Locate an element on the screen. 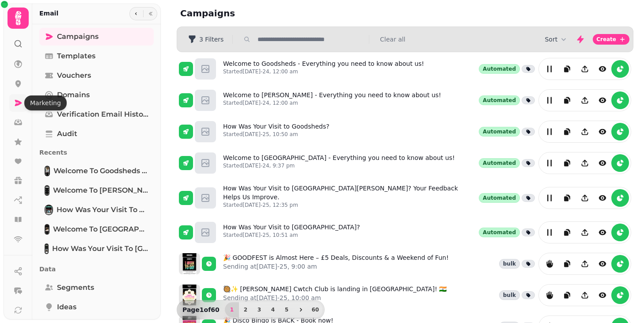 The image size is (644, 323). button: 4 is located at coordinates (273, 310).